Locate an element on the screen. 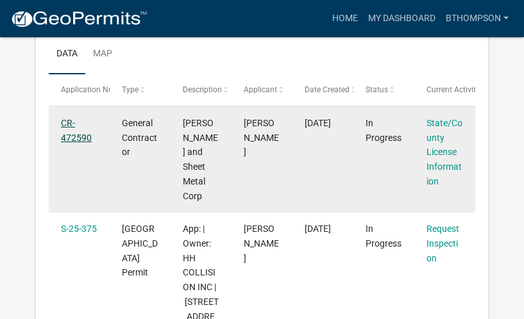 This screenshot has width=524, height=319. datatable-header-cell: Type is located at coordinates (140, 90).